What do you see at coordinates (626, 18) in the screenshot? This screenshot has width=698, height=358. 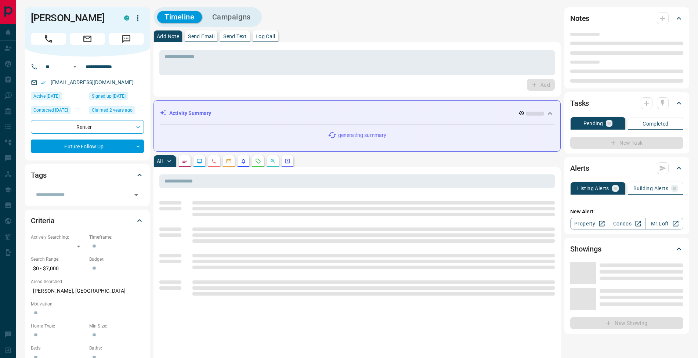 I see `div: Notes` at bounding box center [626, 18].